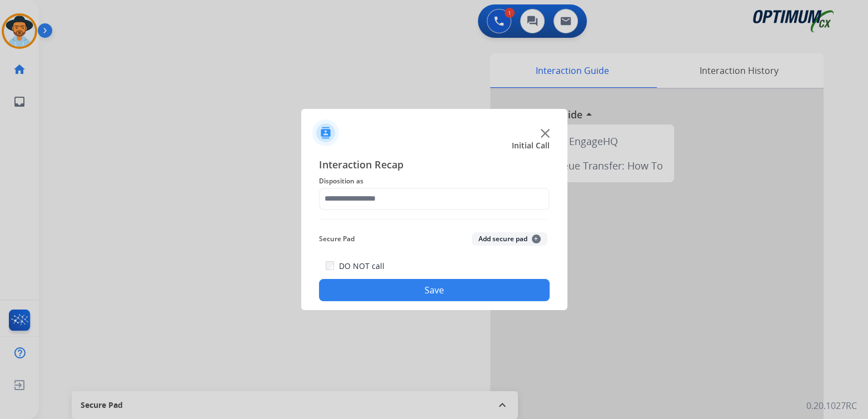  Describe the element at coordinates (361, 266) in the screenshot. I see `label: DO NOT call` at that location.